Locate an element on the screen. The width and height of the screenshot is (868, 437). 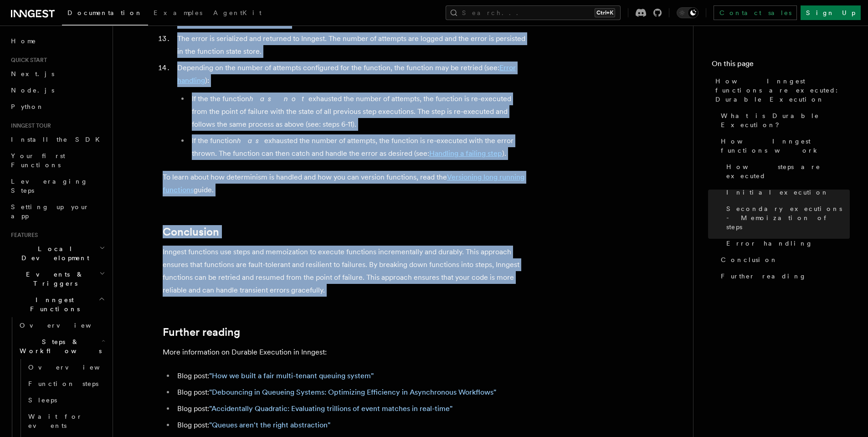
a: Documentation is located at coordinates (105, 14).